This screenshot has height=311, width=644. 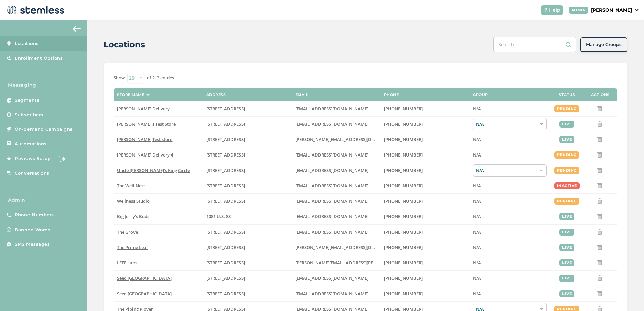 What do you see at coordinates (158, 170) in the screenshot?
I see `label: Uncle Herb’s King Circle` at bounding box center [158, 170].